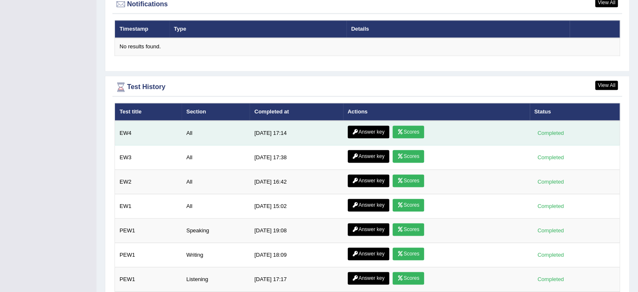 This screenshot has width=638, height=292. I want to click on th: Completed at, so click(296, 112).